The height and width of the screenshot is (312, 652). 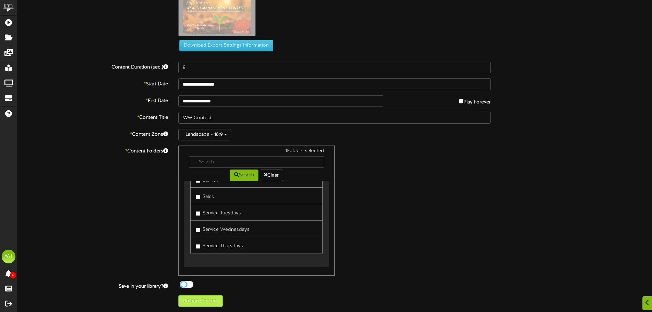 What do you see at coordinates (272, 175) in the screenshot?
I see `button: Clear` at bounding box center [272, 175].